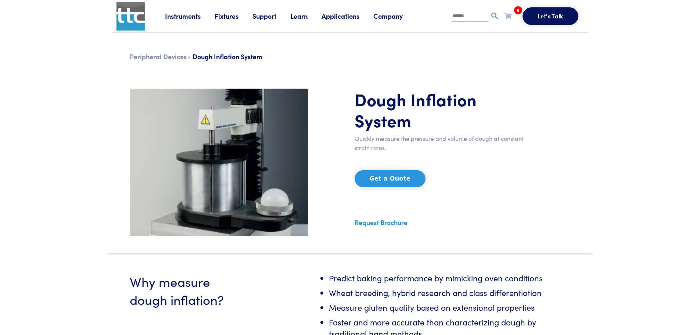 This screenshot has height=335, width=700. Describe the element at coordinates (160, 56) in the screenshot. I see `a: Peripheral Devices ›` at that location.